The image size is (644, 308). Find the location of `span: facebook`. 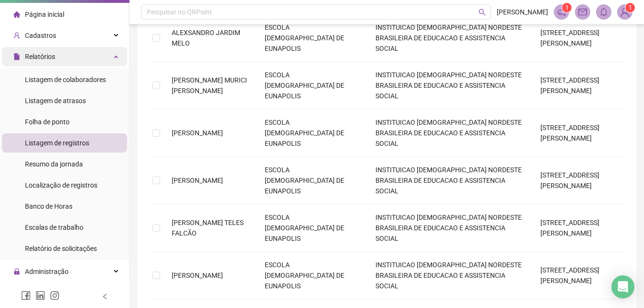

span: facebook is located at coordinates (26, 296).